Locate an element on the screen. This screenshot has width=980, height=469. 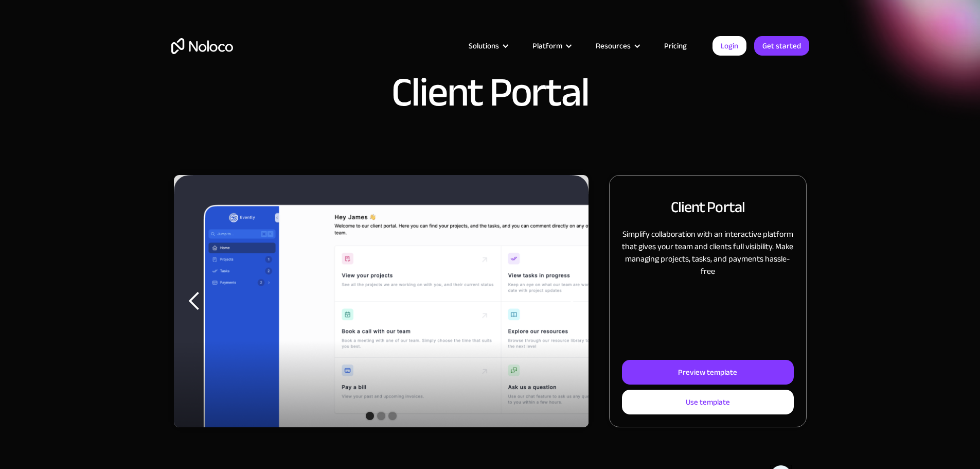
div: Preview template is located at coordinates (707, 372).